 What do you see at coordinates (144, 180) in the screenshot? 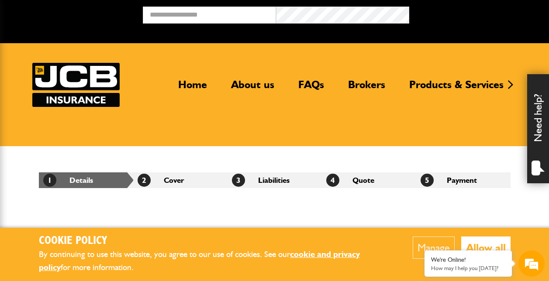
I see `span: 2` at bounding box center [144, 180].